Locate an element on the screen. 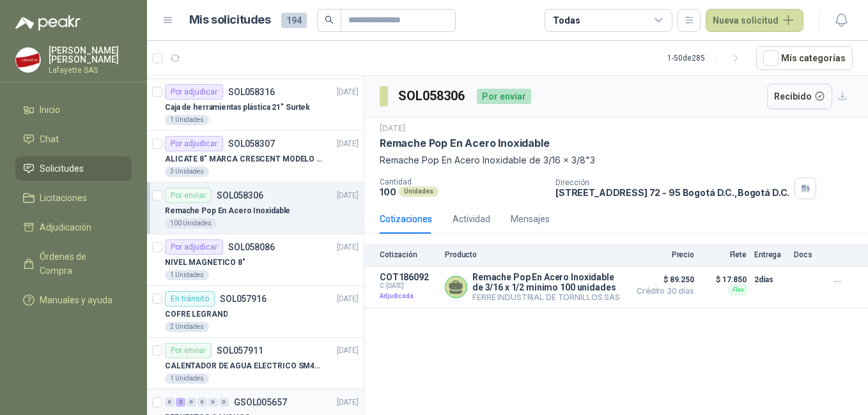  p: CALENTADOR DE AGUA ELECTRICO SM400 5-9LITROS is located at coordinates (245, 366).